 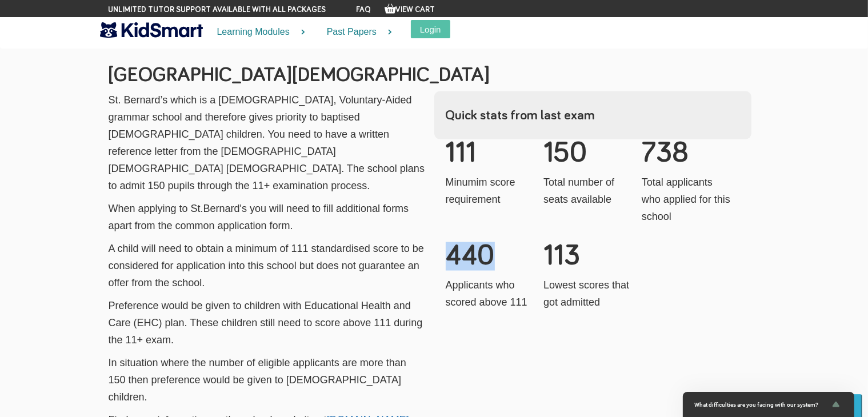 I want to click on a: Past Papers, so click(x=356, y=32).